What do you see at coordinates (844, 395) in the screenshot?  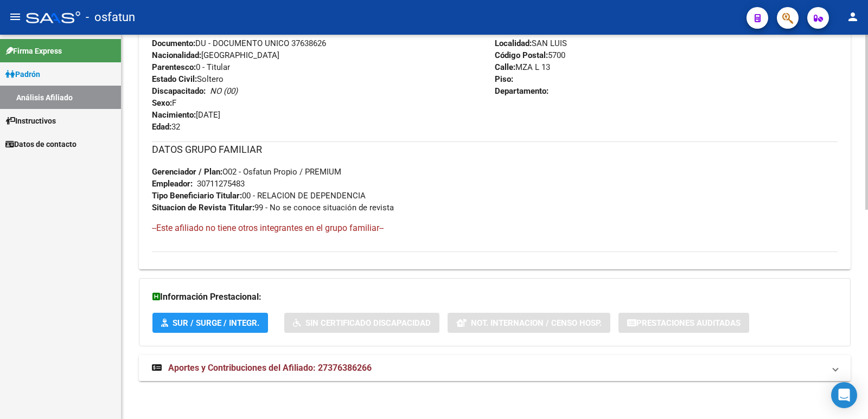 I see `div: Open Intercom Messenger` at bounding box center [844, 395].